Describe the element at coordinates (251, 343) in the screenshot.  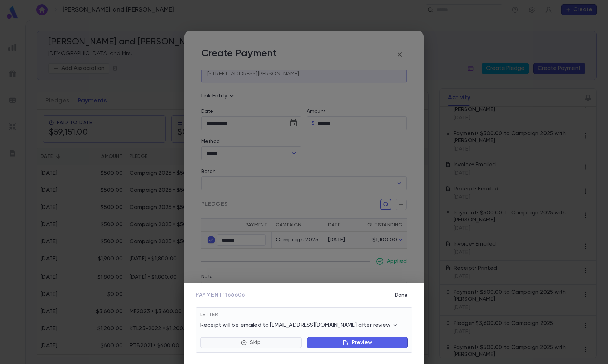
I see `button: Skip` at that location.